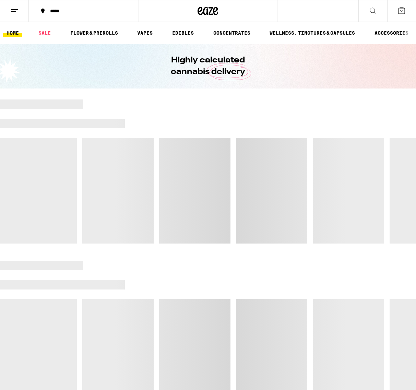 This screenshot has height=390, width=416. I want to click on a: WELLNESS, TINCTURES & CAPSULES, so click(312, 33).